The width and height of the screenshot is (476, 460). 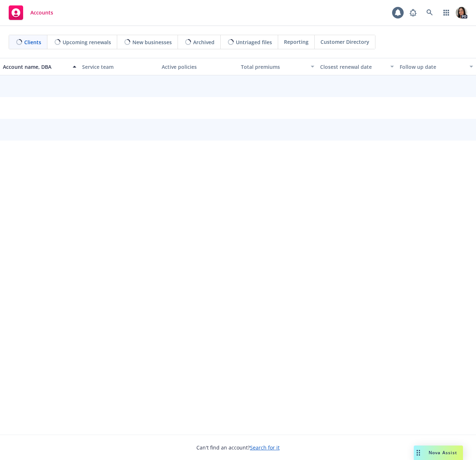 What do you see at coordinates (353, 66) in the screenshot?
I see `div: Closest renewal date` at bounding box center [353, 66].